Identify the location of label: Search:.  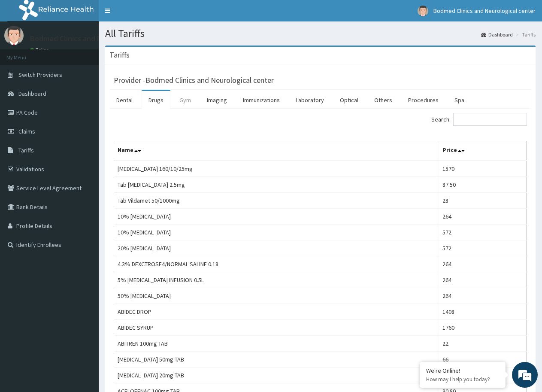
(479, 119).